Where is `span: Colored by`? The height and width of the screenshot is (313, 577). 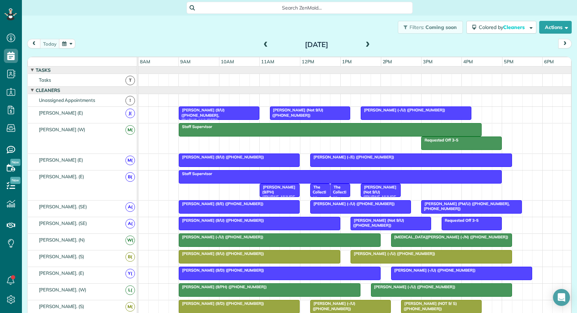
span: Colored by is located at coordinates (503, 27).